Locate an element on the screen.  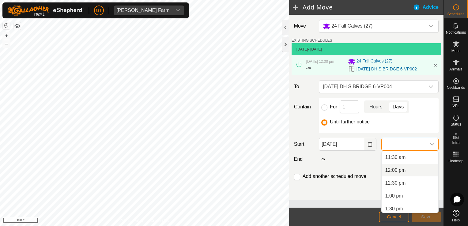
button: Choose Date is located at coordinates (371, 144).